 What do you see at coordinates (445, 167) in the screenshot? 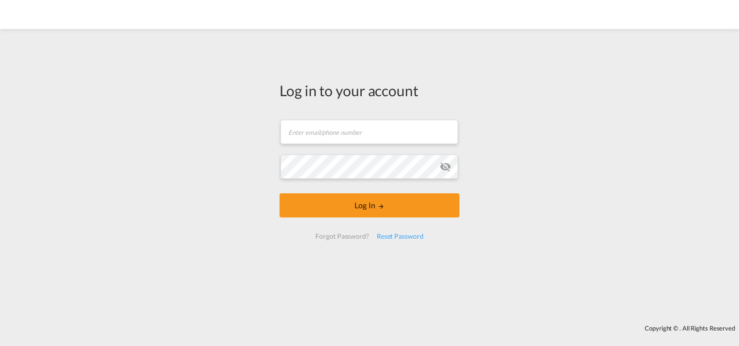
I see `md-icon: icon-eye-off` at bounding box center [445, 167].